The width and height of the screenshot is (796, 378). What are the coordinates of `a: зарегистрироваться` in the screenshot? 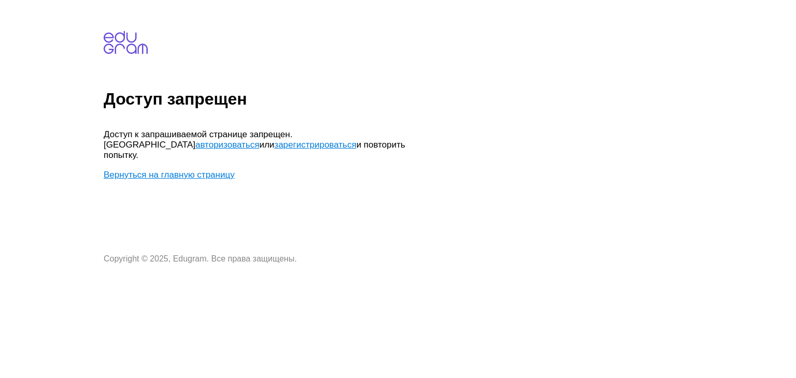 It's located at (315, 145).